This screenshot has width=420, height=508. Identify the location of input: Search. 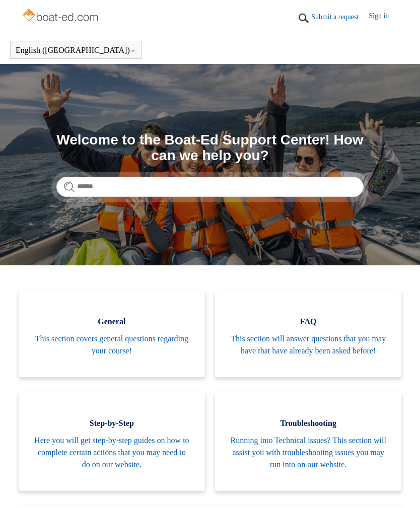
(210, 187).